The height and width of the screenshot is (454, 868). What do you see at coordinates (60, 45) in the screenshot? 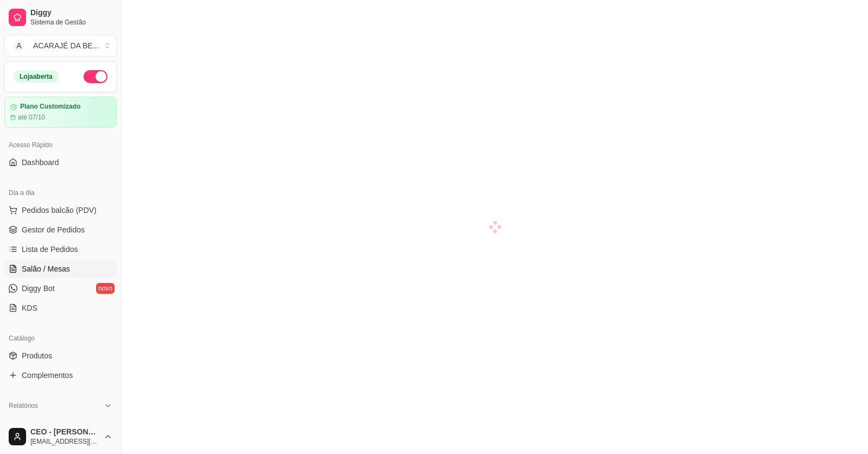
I see `button: Select a team` at bounding box center [60, 45].